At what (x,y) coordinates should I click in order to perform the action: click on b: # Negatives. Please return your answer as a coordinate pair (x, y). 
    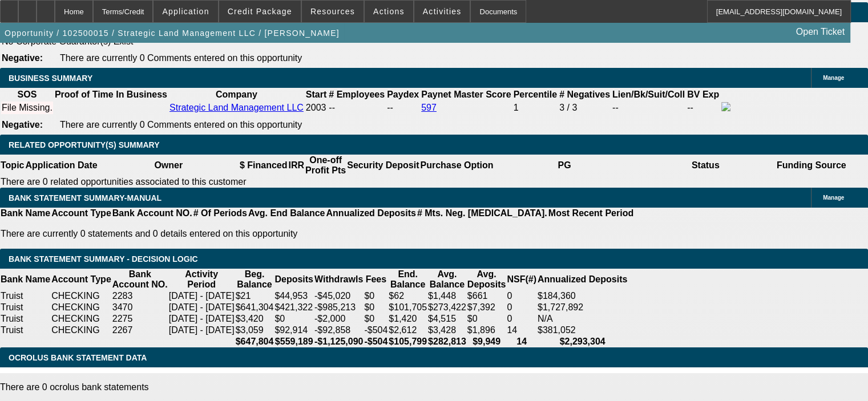
    Looking at the image, I should click on (584, 94).